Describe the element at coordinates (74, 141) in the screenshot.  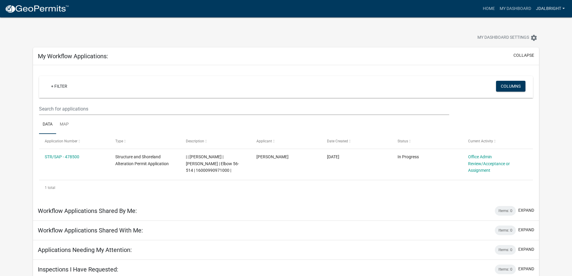
I see `datatable-header-cell: Application Number` at that location.